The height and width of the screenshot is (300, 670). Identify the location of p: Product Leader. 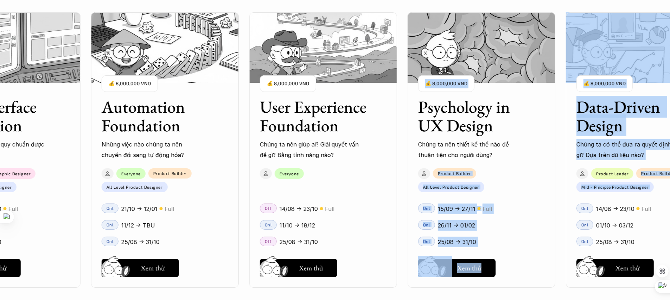
(613, 173).